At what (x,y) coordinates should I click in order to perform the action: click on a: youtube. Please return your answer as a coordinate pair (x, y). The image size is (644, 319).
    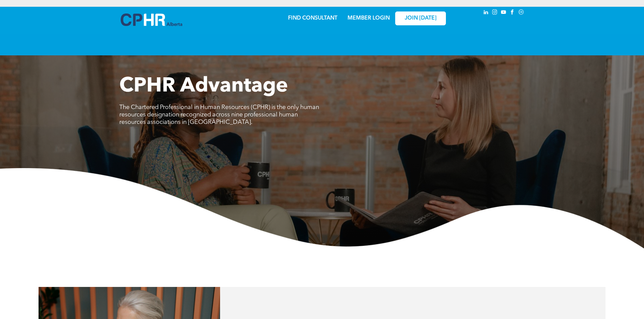
    Looking at the image, I should click on (504, 13).